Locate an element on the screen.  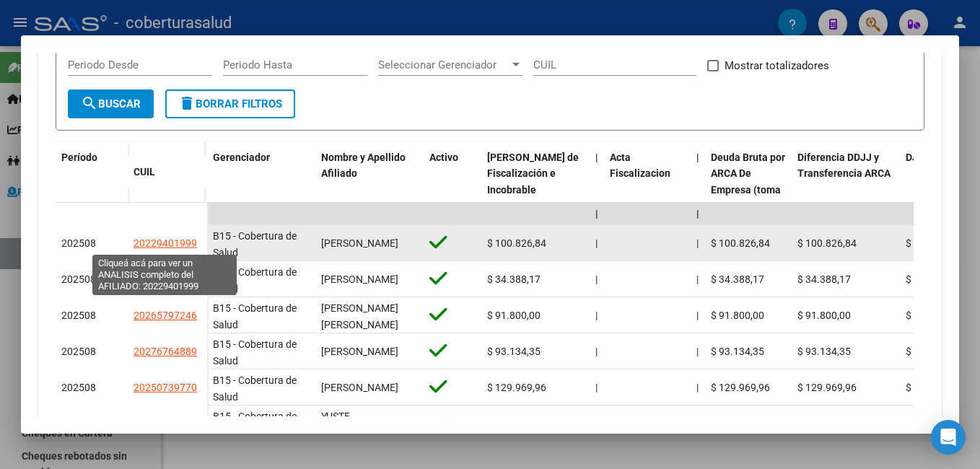
span: Nombre y Apellido Afiliado is located at coordinates (363, 165).